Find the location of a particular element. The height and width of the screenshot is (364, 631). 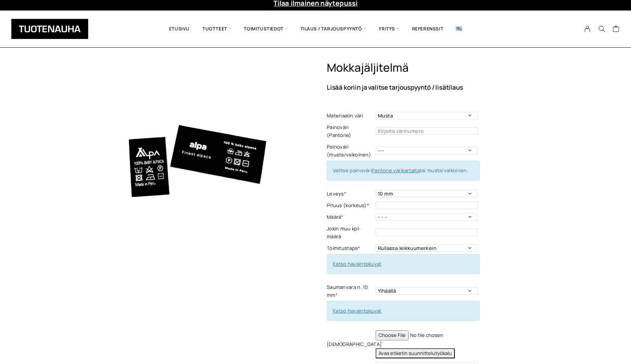

label: Jokin muu kpl-määrä is located at coordinates (350, 233).